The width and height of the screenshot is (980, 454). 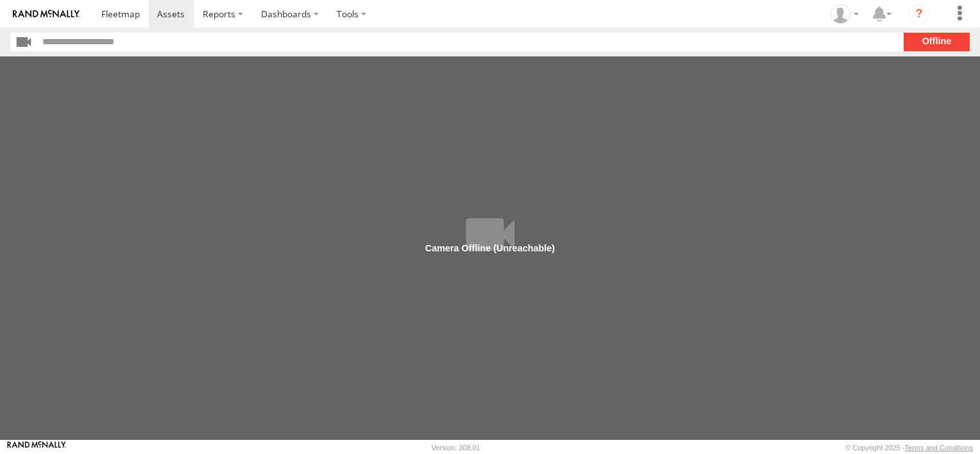 I want to click on div: © Copyright 2025 -, so click(x=909, y=448).